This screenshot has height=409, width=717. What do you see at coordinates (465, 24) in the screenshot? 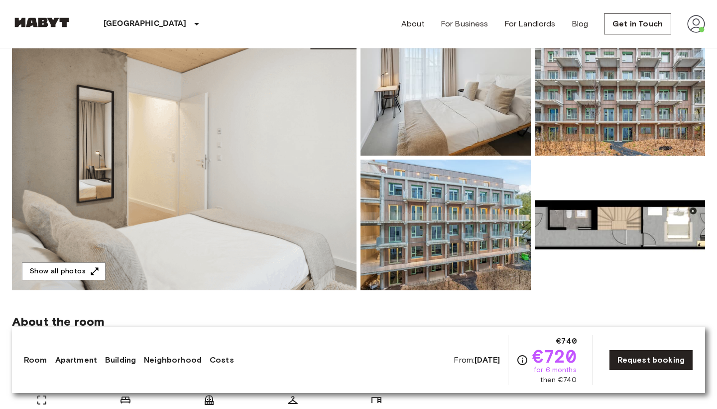
I see `a: For Business` at bounding box center [465, 24].